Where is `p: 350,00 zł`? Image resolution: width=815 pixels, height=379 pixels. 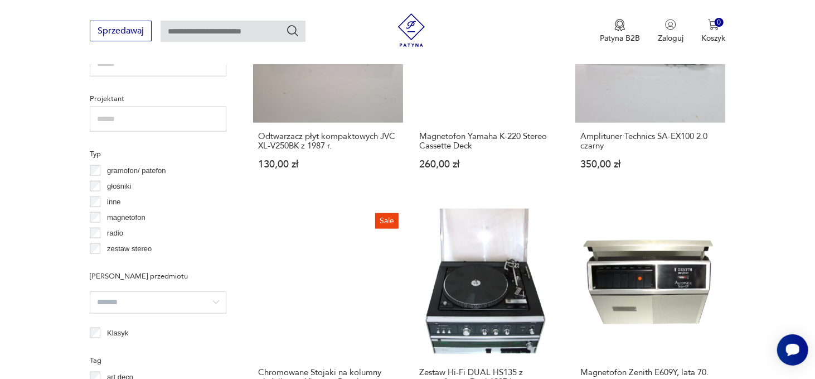 p: 350,00 zł is located at coordinates (650, 164).